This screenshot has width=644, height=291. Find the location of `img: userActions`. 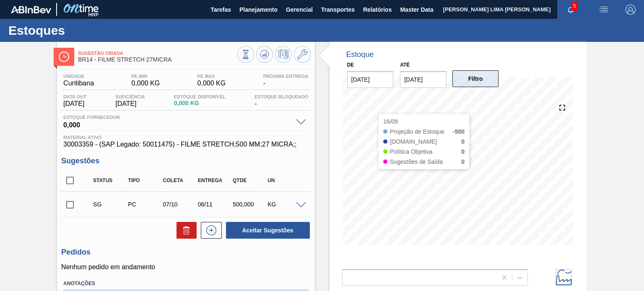

img: userActions is located at coordinates (604, 9).